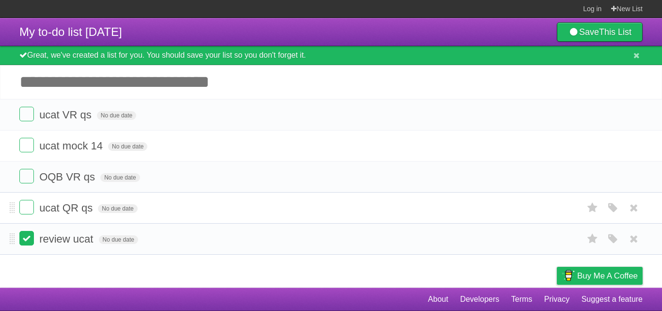 Image resolution: width=662 pixels, height=311 pixels. Describe the element at coordinates (68, 177) in the screenshot. I see `span: OQB VR qs` at that location.